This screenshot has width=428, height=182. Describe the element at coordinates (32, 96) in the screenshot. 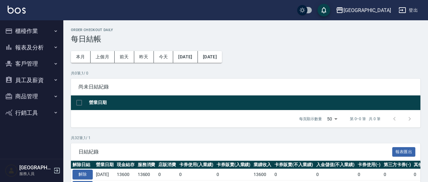

I see `button: 商品管理` at that location.